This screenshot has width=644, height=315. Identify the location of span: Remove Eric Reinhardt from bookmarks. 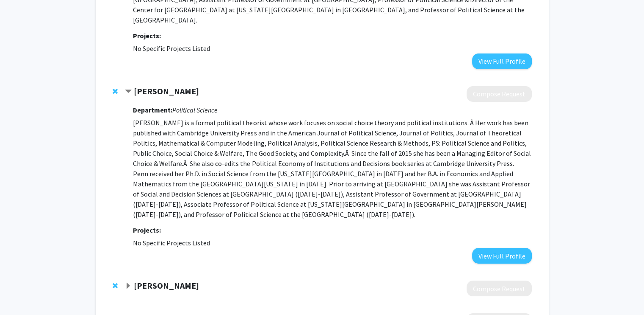
(115, 285).